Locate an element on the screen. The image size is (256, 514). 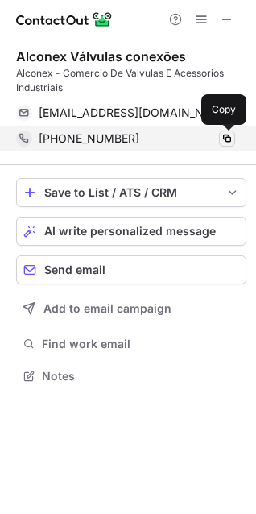
span: AI write personalized message is located at coordinates (130, 231).